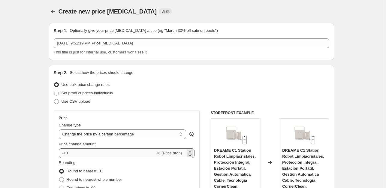 The image size is (386, 188). Describe the element at coordinates (100, 52) in the screenshot. I see `span: This title is just for internal use, customers won't see it` at that location.